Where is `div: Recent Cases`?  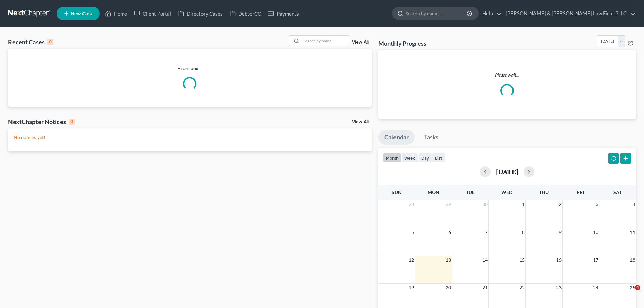 div: Recent Cases is located at coordinates (31, 42).